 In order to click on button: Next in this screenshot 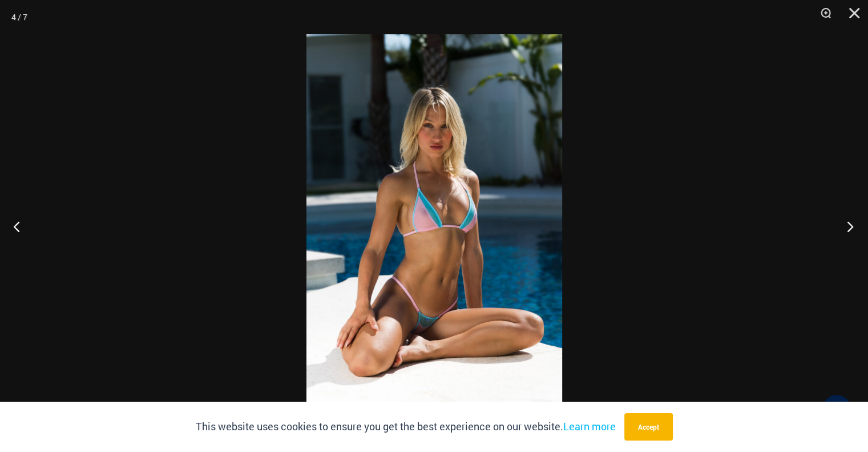, I will do `click(847, 226)`.